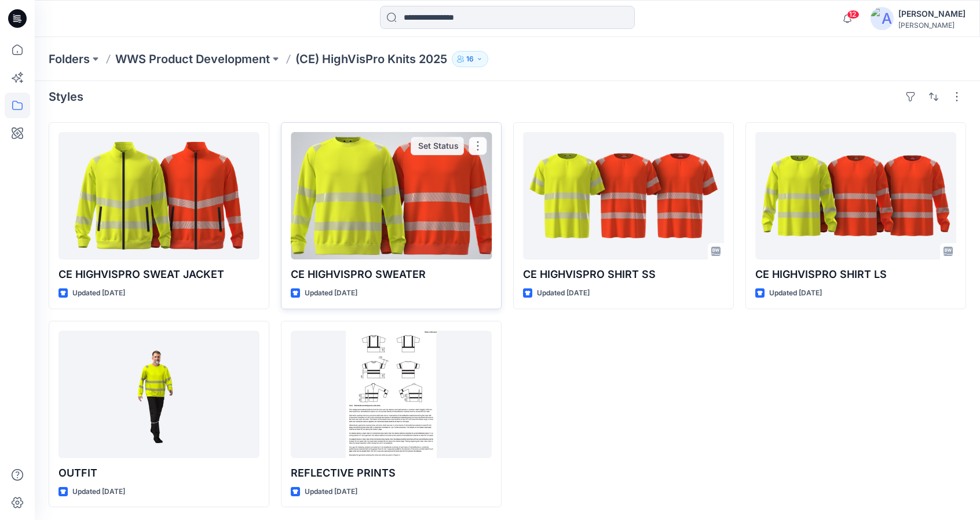  Describe the element at coordinates (469, 59) in the screenshot. I see `button: 16` at that location.